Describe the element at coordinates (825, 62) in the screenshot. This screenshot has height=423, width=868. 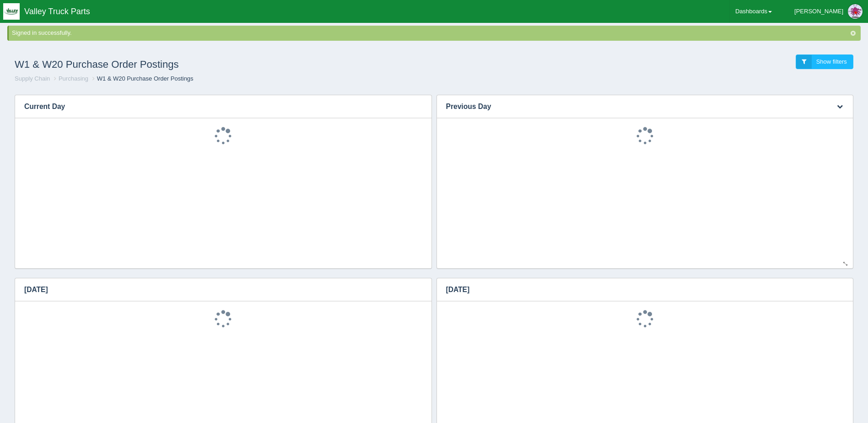
I see `a: Show filters` at that location.